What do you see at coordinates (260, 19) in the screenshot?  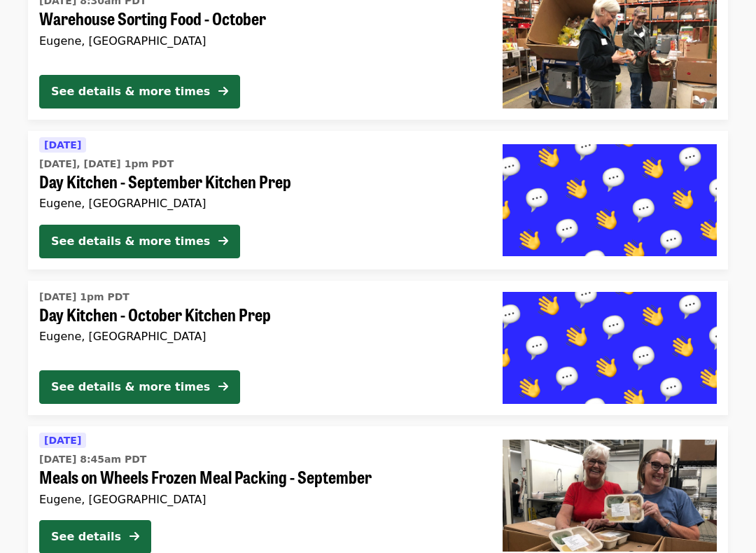 I see `span: Warehouse Sorting Food - October` at bounding box center [260, 19].